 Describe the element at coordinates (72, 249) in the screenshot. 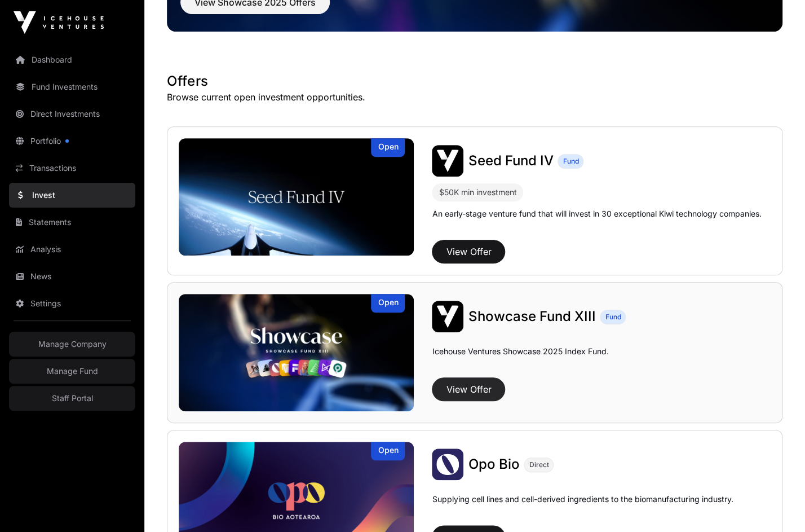

I see `a: Analysis` at that location.